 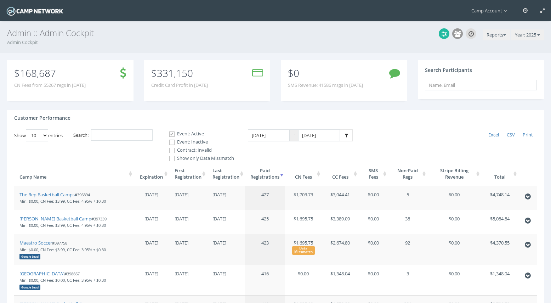 What do you see at coordinates (63, 280) in the screenshot?
I see `small: #398667 Min: $0.00, CN Fee: $0.00, CC Fee: 3.95% + $0.30` at bounding box center [63, 280].